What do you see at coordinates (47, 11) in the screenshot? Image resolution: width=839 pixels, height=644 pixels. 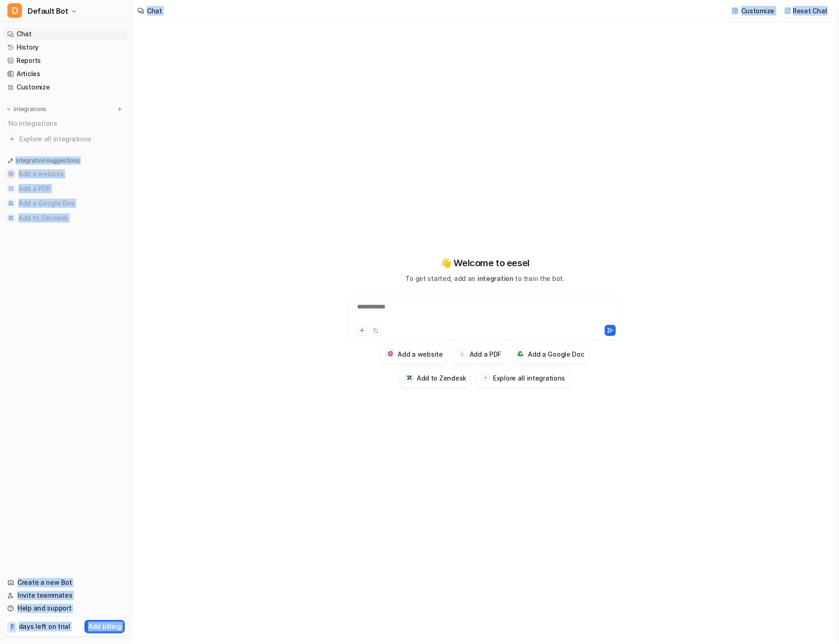 I see `span: Default Bot` at bounding box center [47, 11].